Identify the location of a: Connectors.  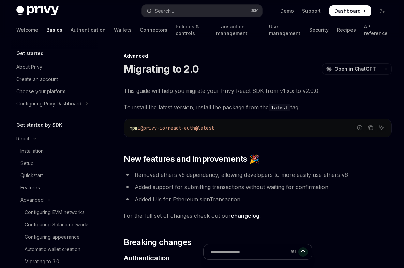
(154, 30).